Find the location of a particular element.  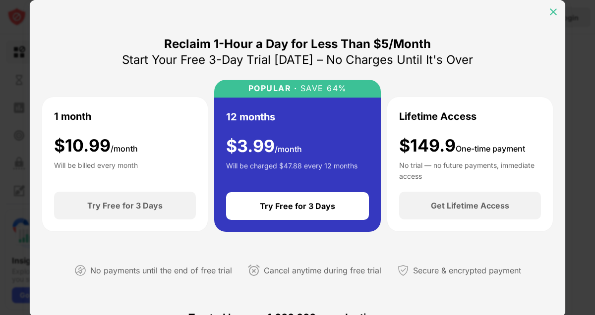

div: Will be charged $47.88 every 12 months is located at coordinates (292, 171).